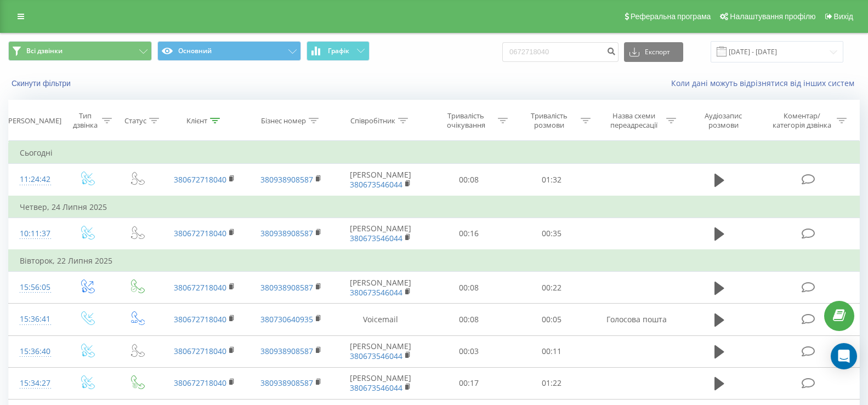  What do you see at coordinates (35, 287) in the screenshot?
I see `div: 15:56:05` at bounding box center [35, 287].